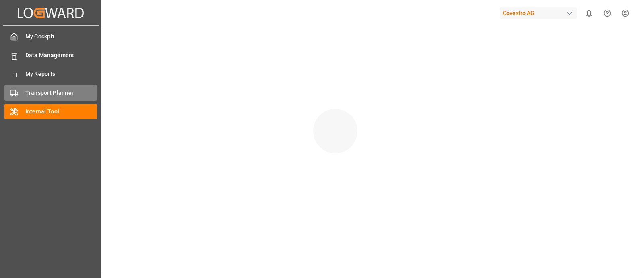 This screenshot has width=644, height=278. I want to click on a: My Reports, so click(50, 74).